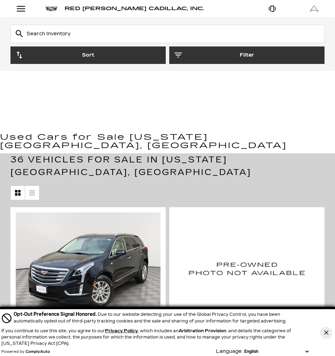 The height and width of the screenshot is (356, 335). What do you see at coordinates (146, 337) in the screenshot?
I see `p: If you continue to use this site, you agree to our , which includes an , and details the categori...` at bounding box center [146, 337].